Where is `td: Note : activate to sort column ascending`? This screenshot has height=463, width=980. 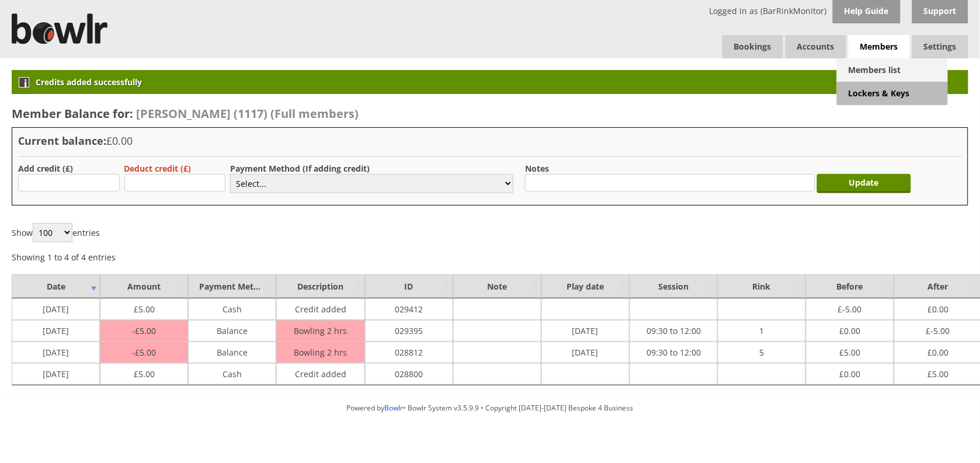 td: Note : activate to sort column ascending is located at coordinates (497, 286).